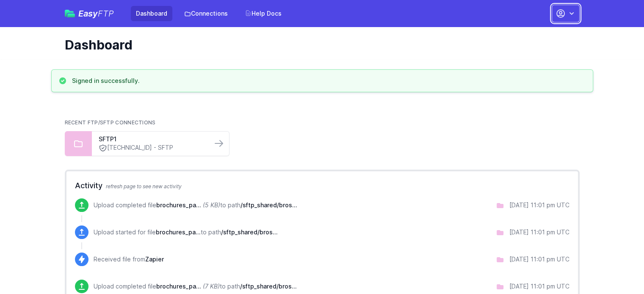 This screenshot has height=294, width=644. I want to click on img: easyftp_logo.png, so click(70, 14).